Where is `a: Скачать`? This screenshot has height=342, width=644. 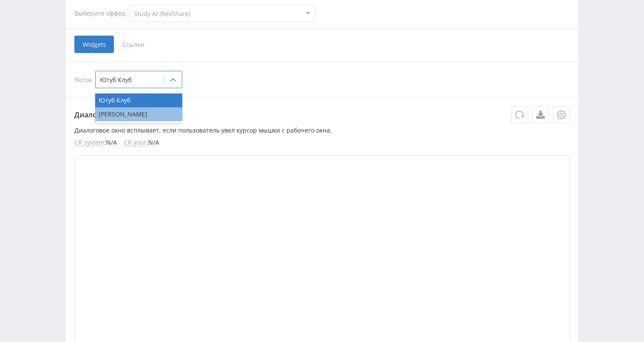 a: Скачать is located at coordinates (540, 115).